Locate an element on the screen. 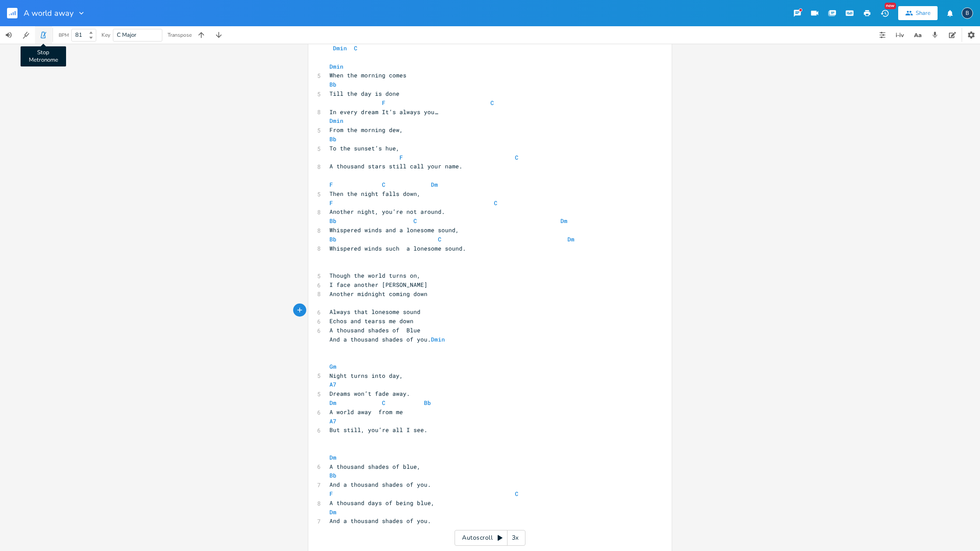 The image size is (980, 551). span: From the morning dew, is located at coordinates (366, 130).